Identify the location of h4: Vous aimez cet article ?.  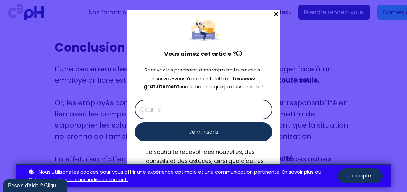
(203, 54).